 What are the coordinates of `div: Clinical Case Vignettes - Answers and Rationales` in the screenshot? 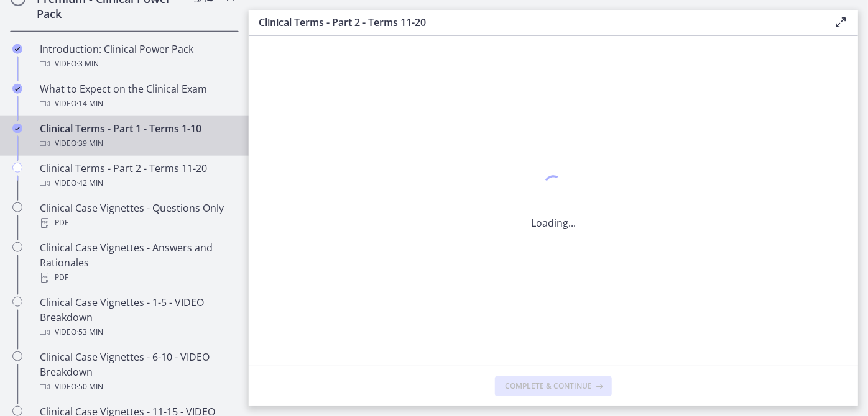 It's located at (137, 263).